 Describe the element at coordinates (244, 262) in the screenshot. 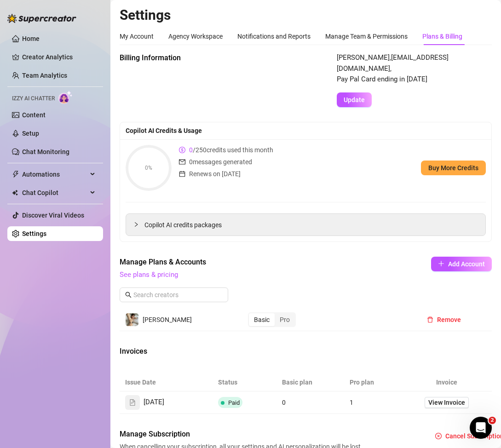

I see `span: Manage Plans & Accounts` at that location.